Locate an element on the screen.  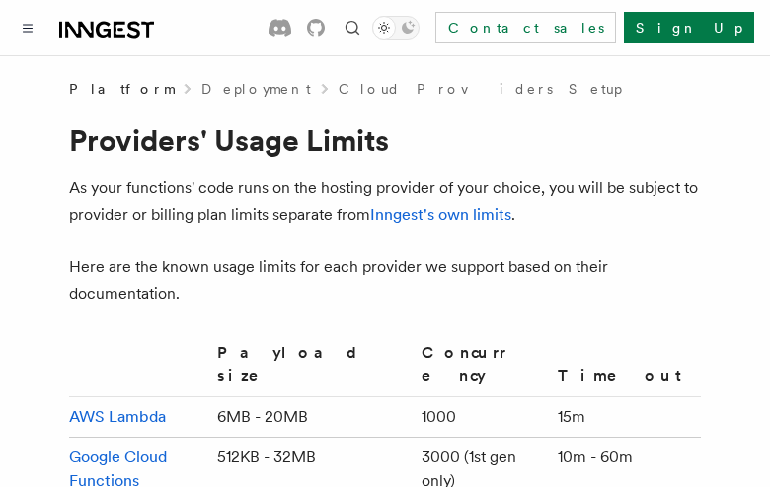
button: Find something... is located at coordinates (352, 28).